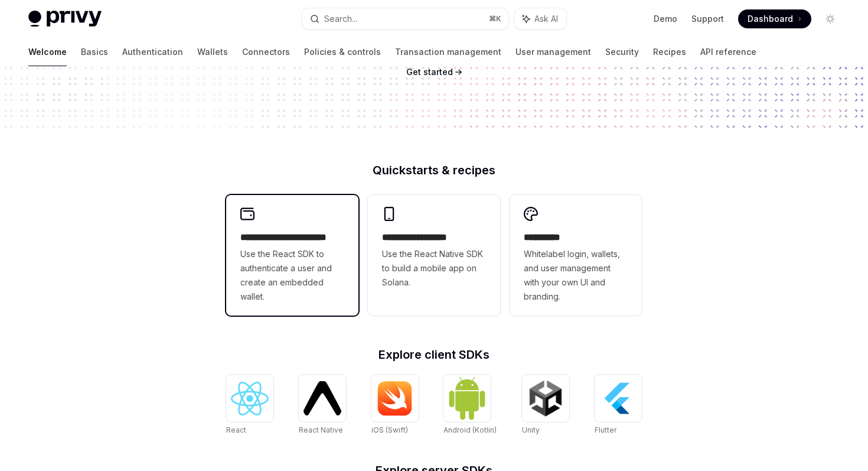  What do you see at coordinates (95, 52) in the screenshot?
I see `a: Basics` at bounding box center [95, 52].